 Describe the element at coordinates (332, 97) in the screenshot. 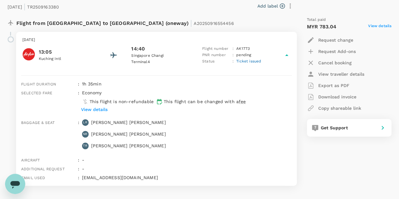

I see `button: Download invoice` at that location.